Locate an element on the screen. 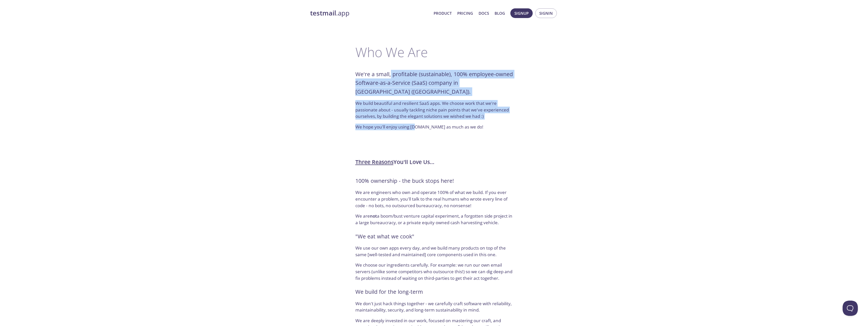  p: We use our own apps every day, and we build many products on top of the same [well-tested and mai... is located at coordinates (434, 251).